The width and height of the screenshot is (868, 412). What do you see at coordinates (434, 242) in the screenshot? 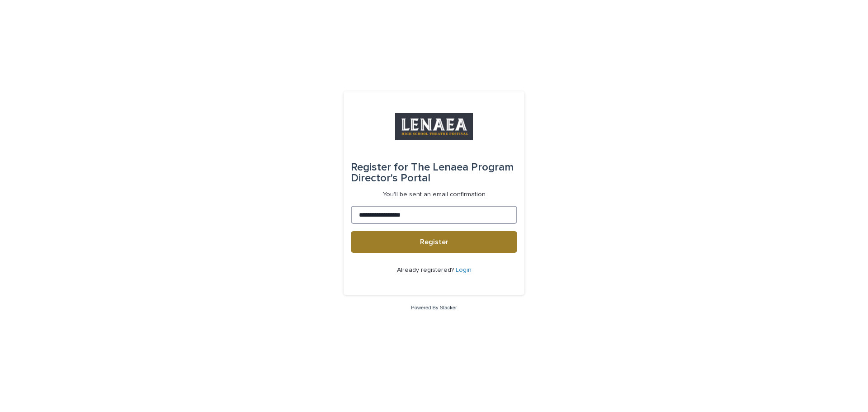
I see `button: Register` at bounding box center [434, 242].